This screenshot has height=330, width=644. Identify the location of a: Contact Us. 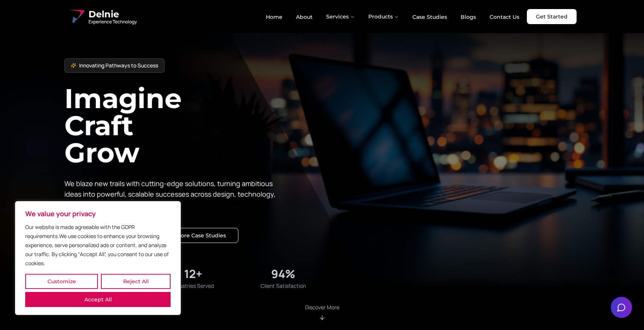
(504, 17).